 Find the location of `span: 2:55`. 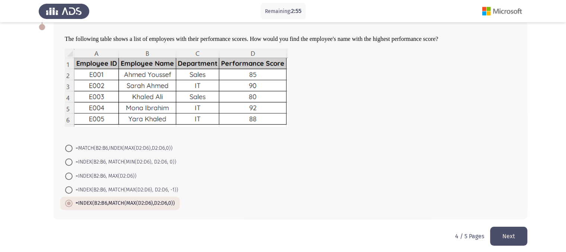

span: 2:55 is located at coordinates (296, 11).